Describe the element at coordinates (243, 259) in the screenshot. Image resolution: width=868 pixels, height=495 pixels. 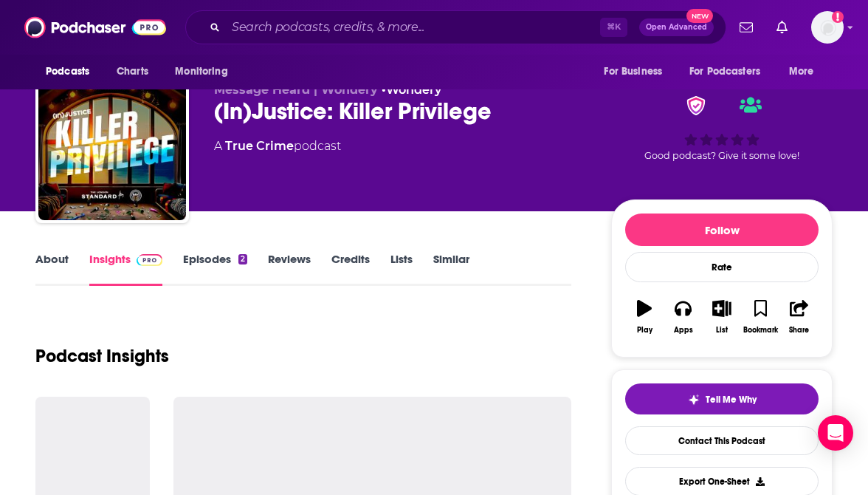
I see `div: 2` at that location.